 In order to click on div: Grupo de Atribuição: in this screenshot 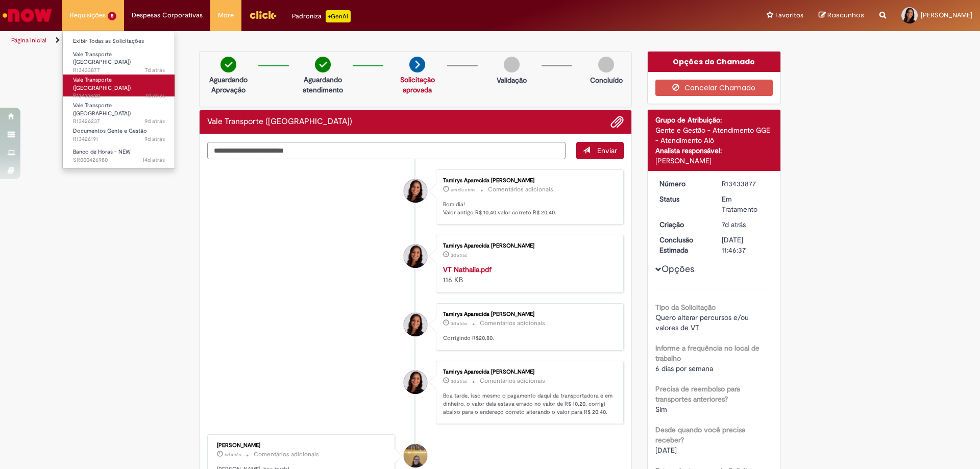, I will do `click(714, 120)`.